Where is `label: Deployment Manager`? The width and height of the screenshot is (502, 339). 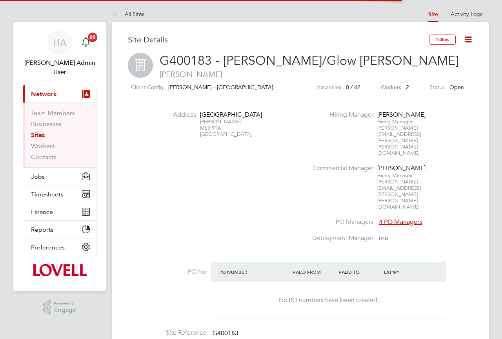 label: Deployment Manager is located at coordinates (341, 238).